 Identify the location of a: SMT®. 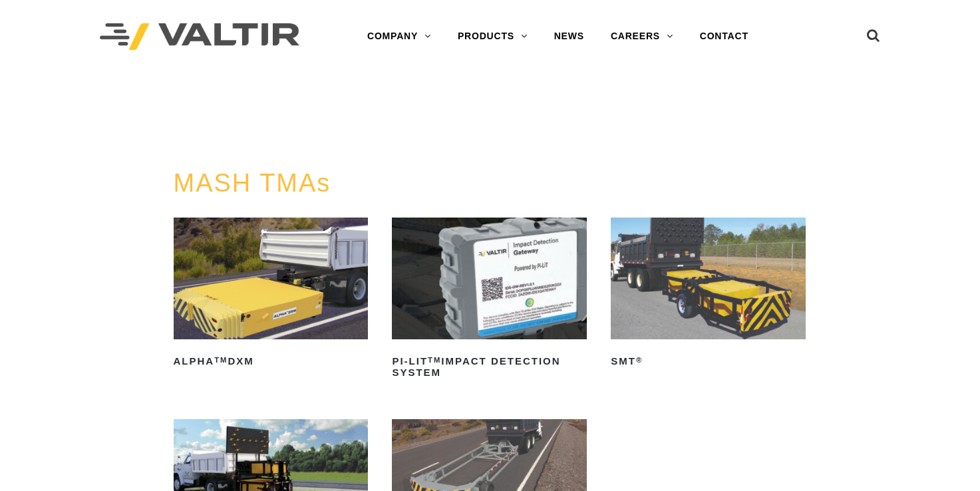
(708, 294).